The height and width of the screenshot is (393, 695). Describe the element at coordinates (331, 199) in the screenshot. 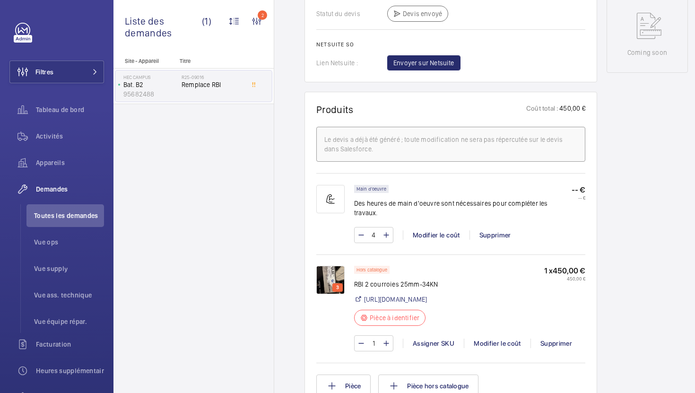

I see `img: muscle-sm.svg` at that location.